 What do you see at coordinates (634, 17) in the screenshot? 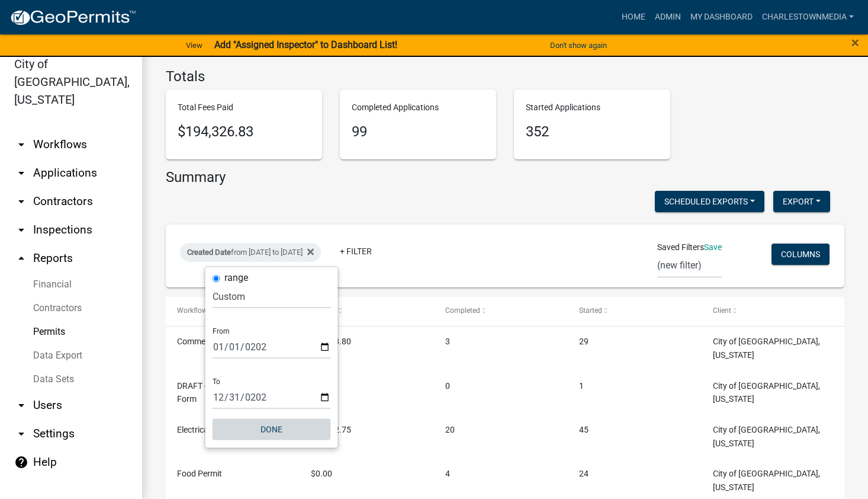
I see `a: Home` at bounding box center [634, 17].